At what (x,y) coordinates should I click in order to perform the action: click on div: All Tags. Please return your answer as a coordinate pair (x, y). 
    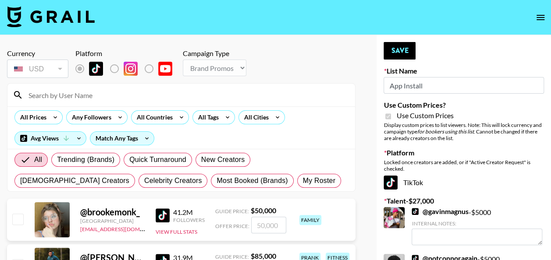
    Looking at the image, I should click on (207, 118).